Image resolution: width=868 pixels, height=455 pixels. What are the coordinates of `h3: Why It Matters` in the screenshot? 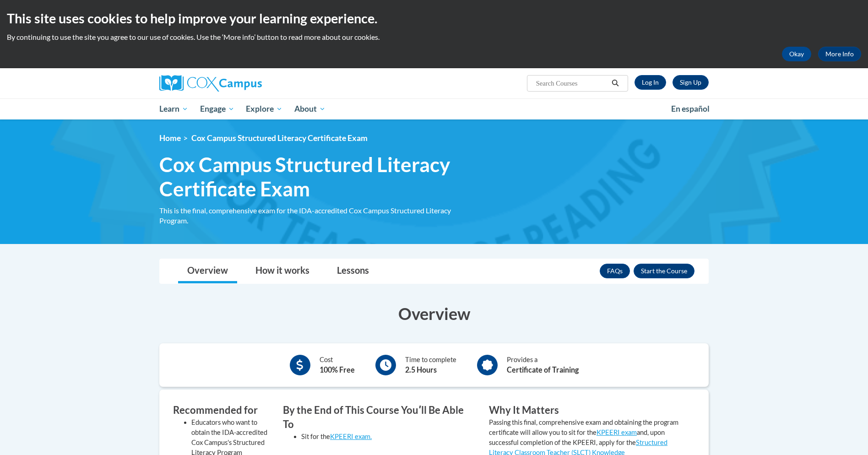 It's located at (585, 410).